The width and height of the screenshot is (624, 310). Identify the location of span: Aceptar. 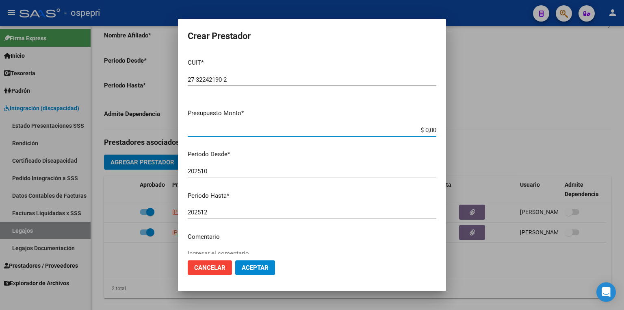
(255, 267).